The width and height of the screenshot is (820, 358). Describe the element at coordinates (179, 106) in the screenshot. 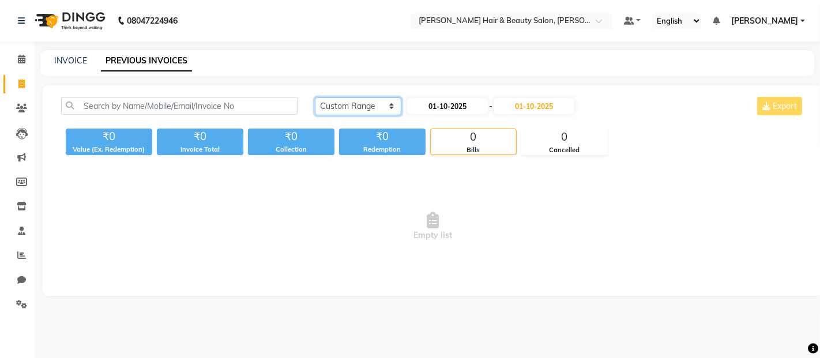

I see `input: Search by Name/Mobile/Email/Invoice No` at that location.